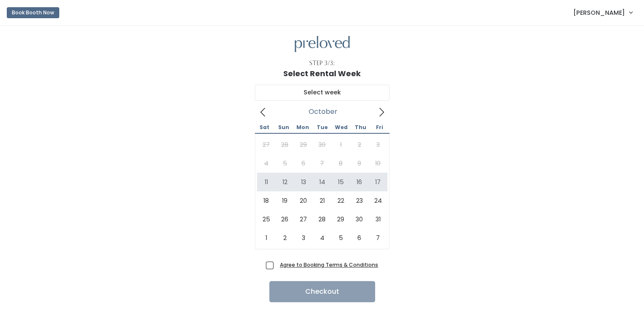 The width and height of the screenshot is (644, 309). Describe the element at coordinates (266, 219) in the screenshot. I see `span: October 25, 2025` at that location.